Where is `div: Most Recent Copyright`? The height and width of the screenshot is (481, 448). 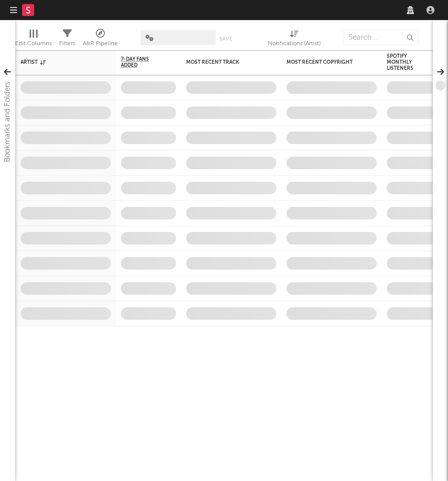 div: Most Recent Copyright is located at coordinates (324, 62).